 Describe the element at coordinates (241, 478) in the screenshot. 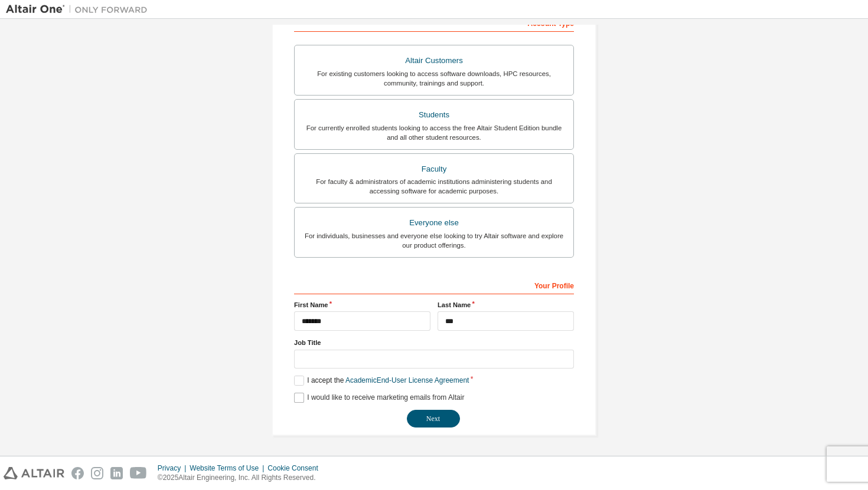

I see `p: © 2025 Altair Engineering, Inc. All Rights Reserved.` at that location.